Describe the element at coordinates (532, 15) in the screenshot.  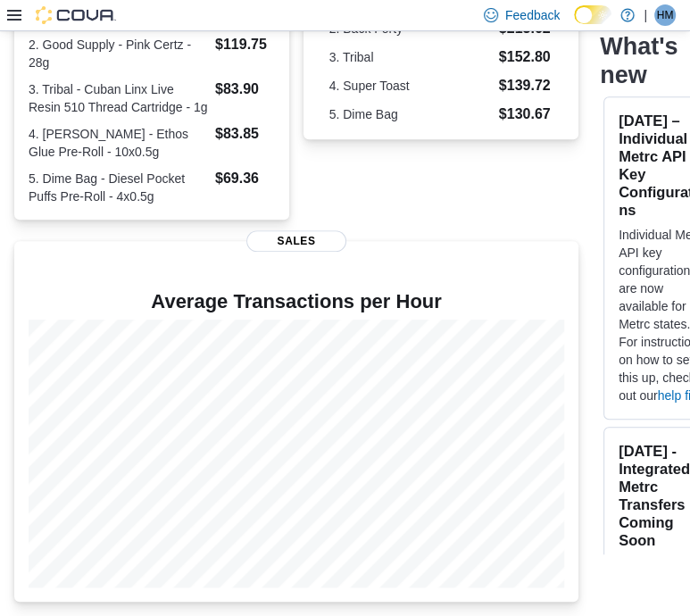
I see `span: Feedback` at that location.